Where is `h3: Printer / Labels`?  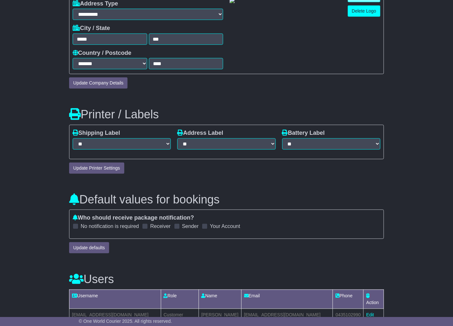
h3: Printer / Labels is located at coordinates (226, 115).